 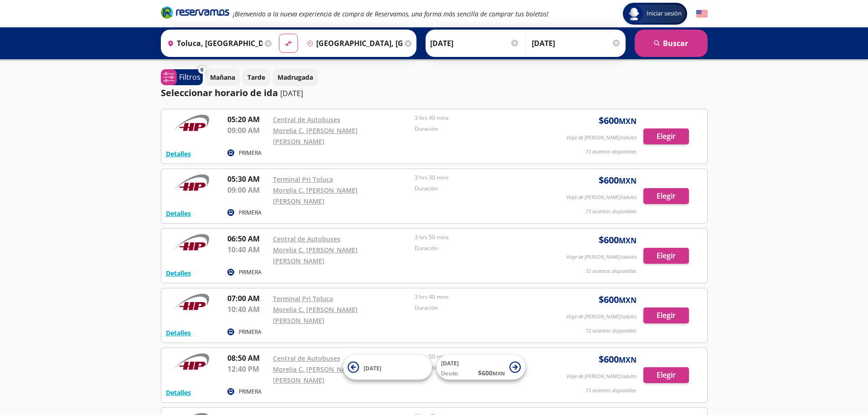 What do you see at coordinates (450, 373) in the screenshot?
I see `span: Desde:` at bounding box center [450, 373].